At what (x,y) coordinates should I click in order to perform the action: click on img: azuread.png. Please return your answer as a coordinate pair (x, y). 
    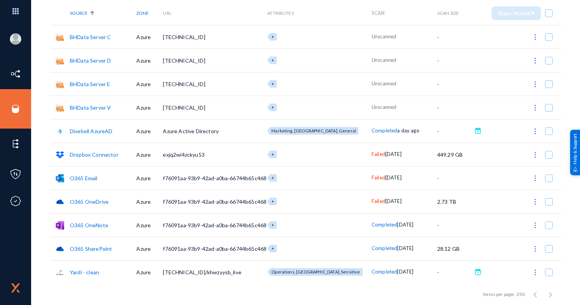
    Looking at the image, I should click on (60, 131).